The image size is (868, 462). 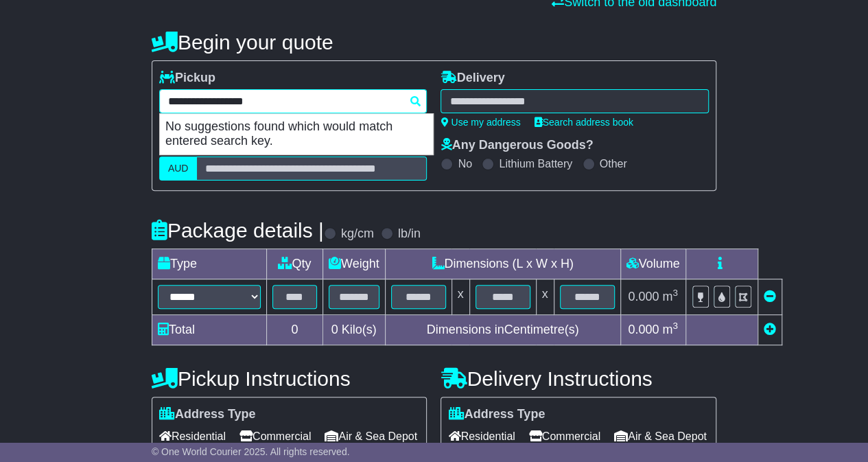 What do you see at coordinates (579, 378) in the screenshot?
I see `h4: Delivery Instructions` at bounding box center [579, 378].